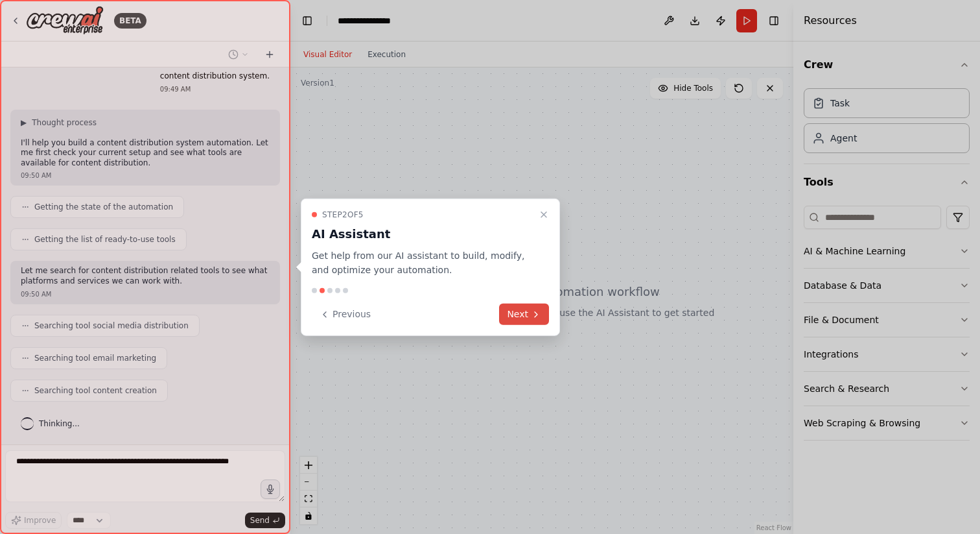  What do you see at coordinates (307, 21) in the screenshot?
I see `button: Hide left sidebar` at bounding box center [307, 21].